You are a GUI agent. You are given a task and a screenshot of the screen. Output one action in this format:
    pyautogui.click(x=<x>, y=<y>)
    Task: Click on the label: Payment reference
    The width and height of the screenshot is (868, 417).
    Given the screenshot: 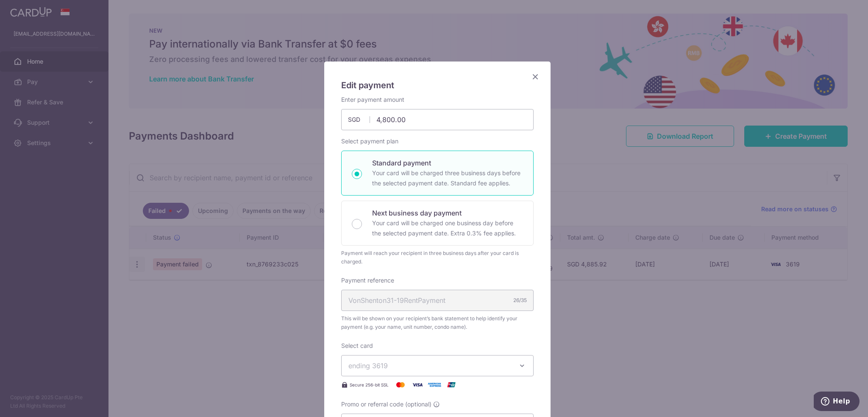 What is the action you would take?
    pyautogui.click(x=367, y=280)
    